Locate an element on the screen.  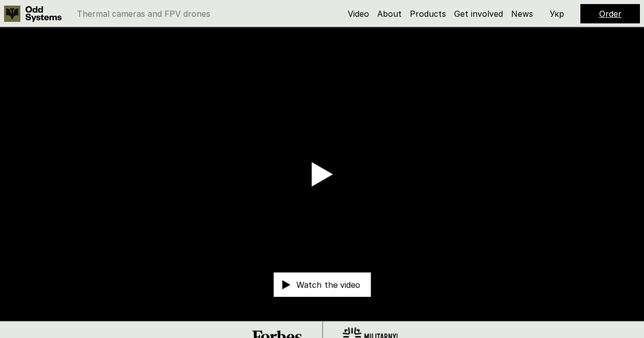
a: About is located at coordinates (390, 14).